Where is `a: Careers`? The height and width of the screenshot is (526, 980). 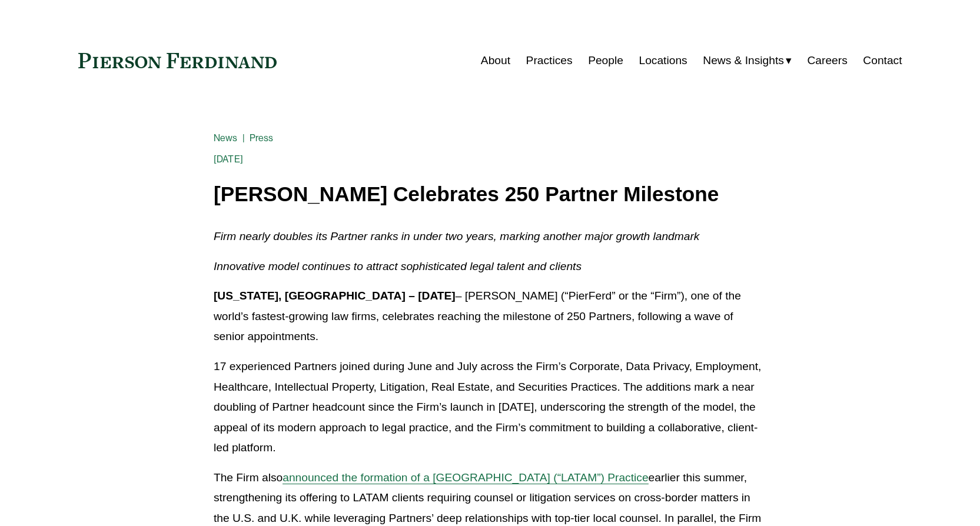
a: Careers is located at coordinates (827, 61).